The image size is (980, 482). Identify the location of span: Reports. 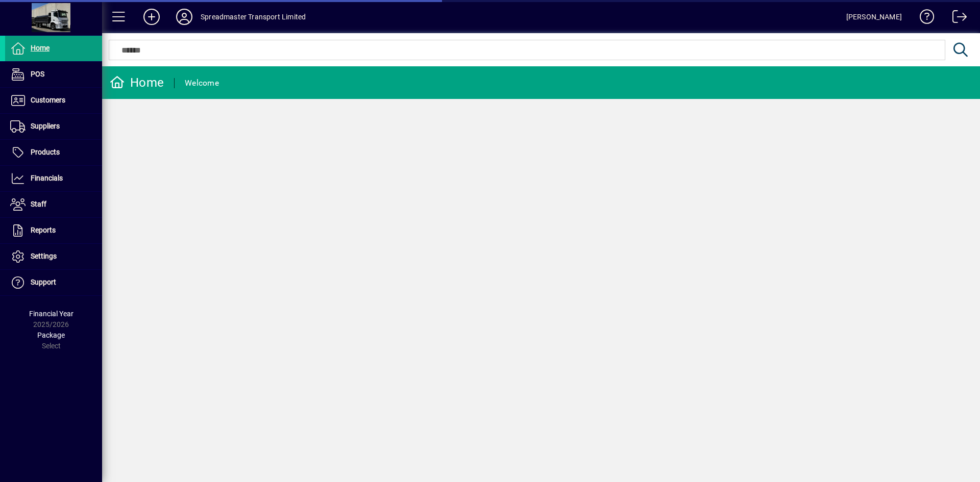
(43, 230).